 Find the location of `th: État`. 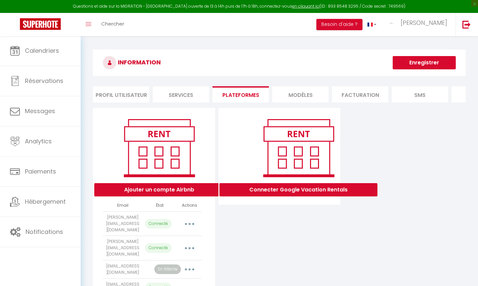

th: État is located at coordinates (160, 205).